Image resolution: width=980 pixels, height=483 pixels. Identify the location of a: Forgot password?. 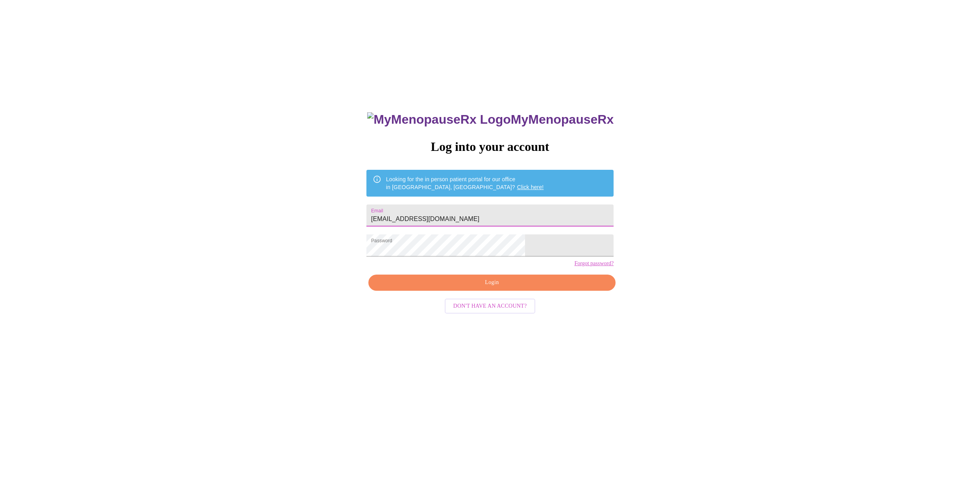
(594, 263).